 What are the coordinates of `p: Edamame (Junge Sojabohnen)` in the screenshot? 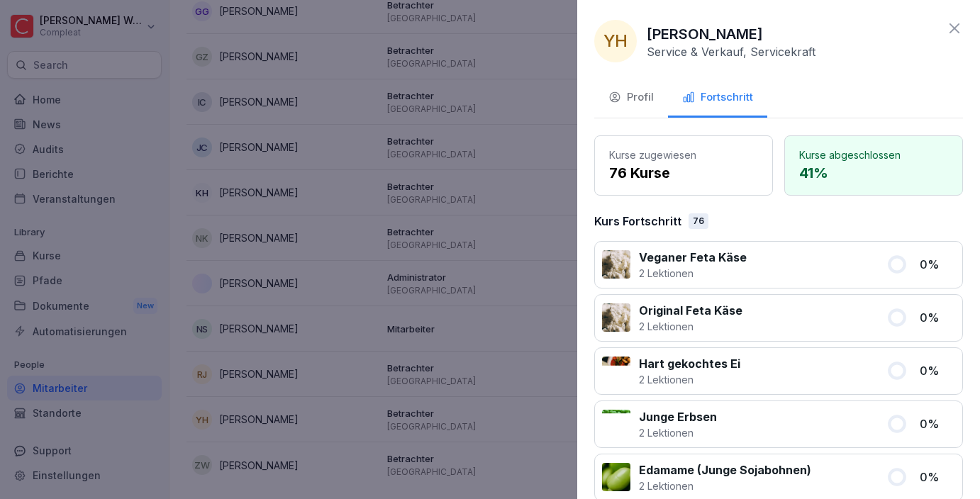 It's located at (724, 470).